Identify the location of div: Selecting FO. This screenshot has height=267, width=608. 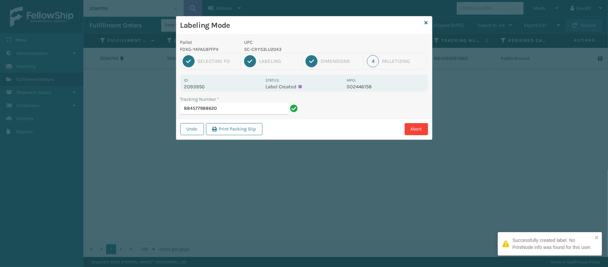
(218, 61).